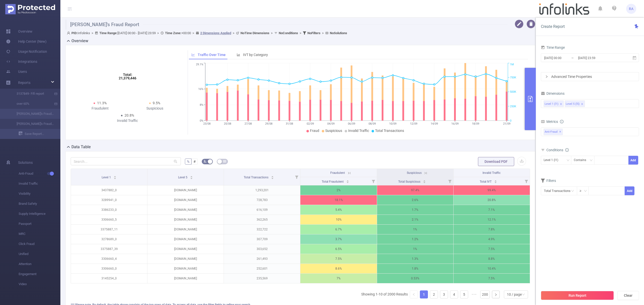 Image resolution: width=644 pixels, height=305 pixels. What do you see at coordinates (339, 239) in the screenshot?
I see `p: 3.7%` at bounding box center [339, 239].